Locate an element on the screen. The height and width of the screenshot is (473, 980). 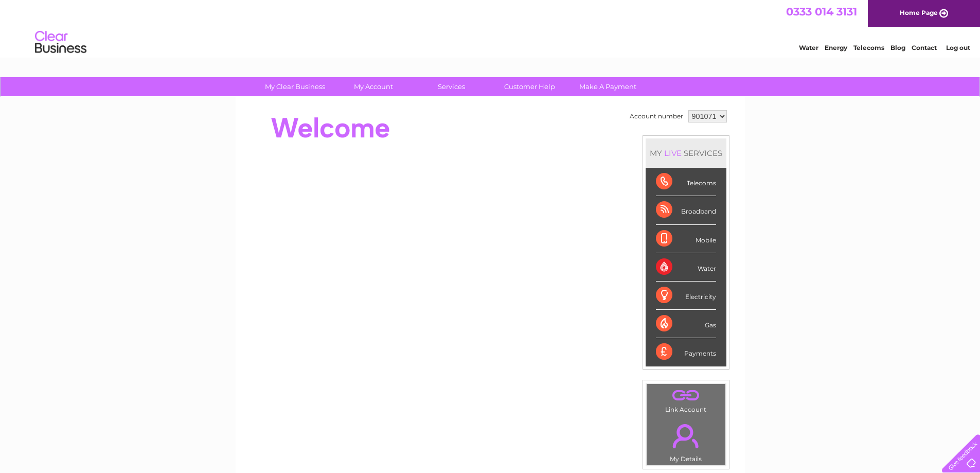
div: MY SERVICES is located at coordinates (686, 153).